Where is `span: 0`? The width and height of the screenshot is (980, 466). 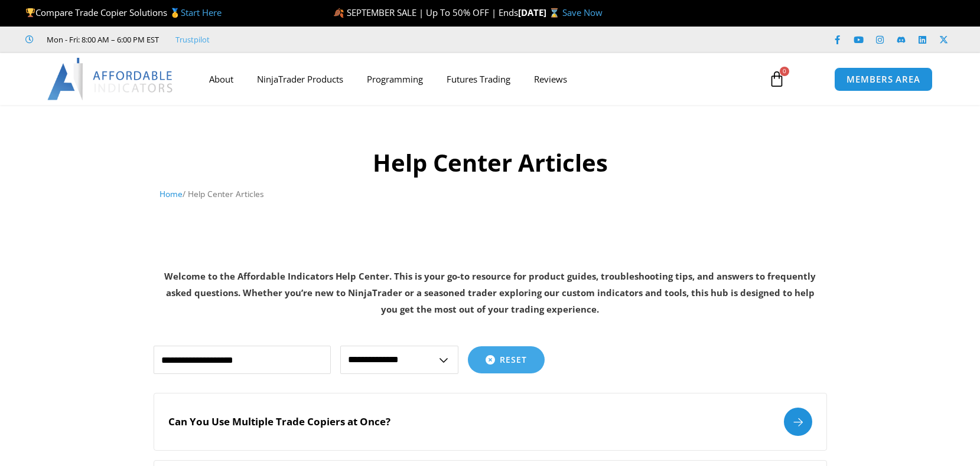 span: 0 is located at coordinates (785, 71).